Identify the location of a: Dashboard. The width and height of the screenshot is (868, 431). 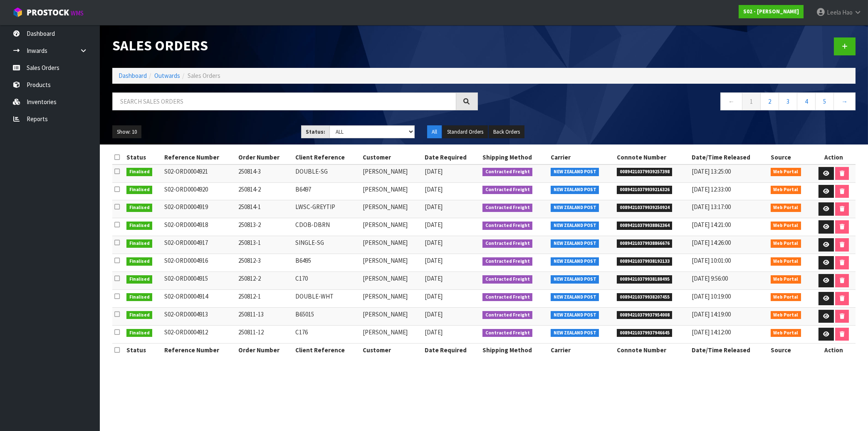
(133, 75).